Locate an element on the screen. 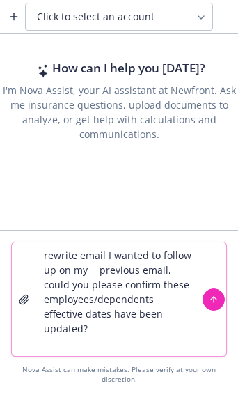  div: Nova Assist can make mistakes. Please verify at your own discretion. is located at coordinates (119, 374).